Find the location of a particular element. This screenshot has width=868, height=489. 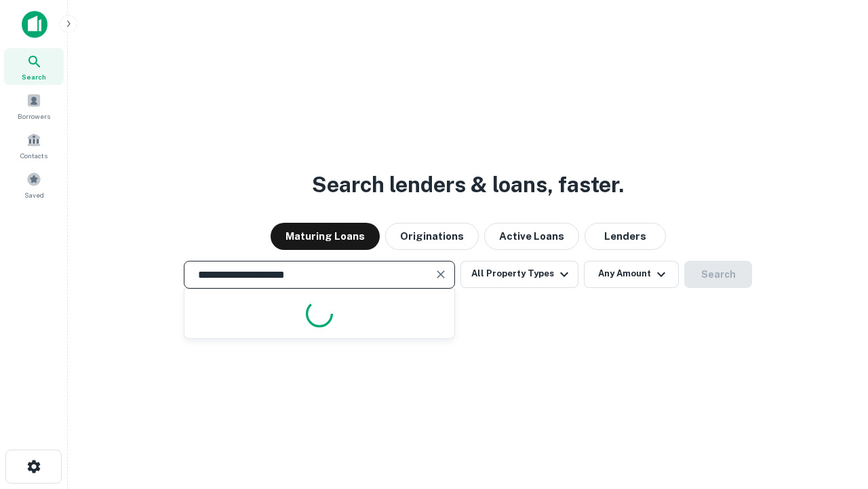

div: Contacts is located at coordinates (34, 145).